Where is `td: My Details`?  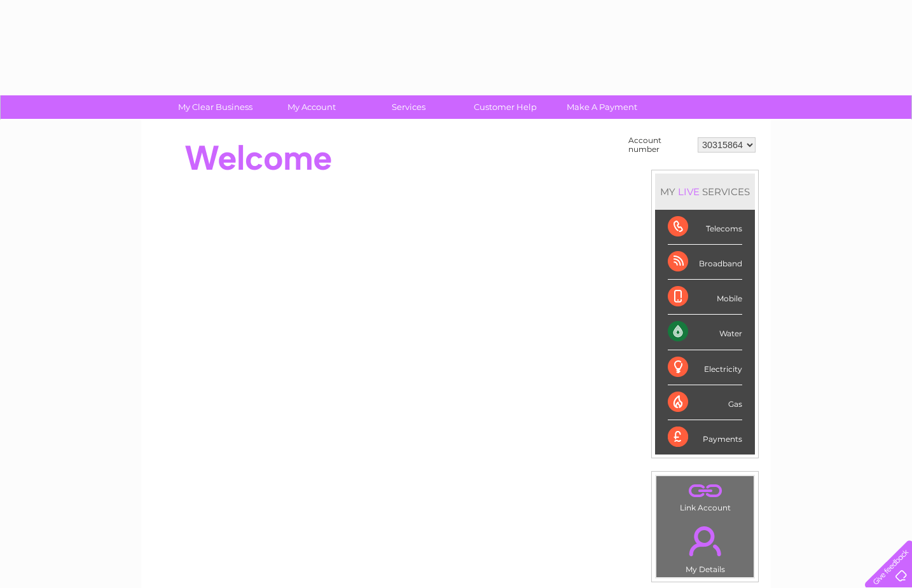
td: My Details is located at coordinates (705, 546).